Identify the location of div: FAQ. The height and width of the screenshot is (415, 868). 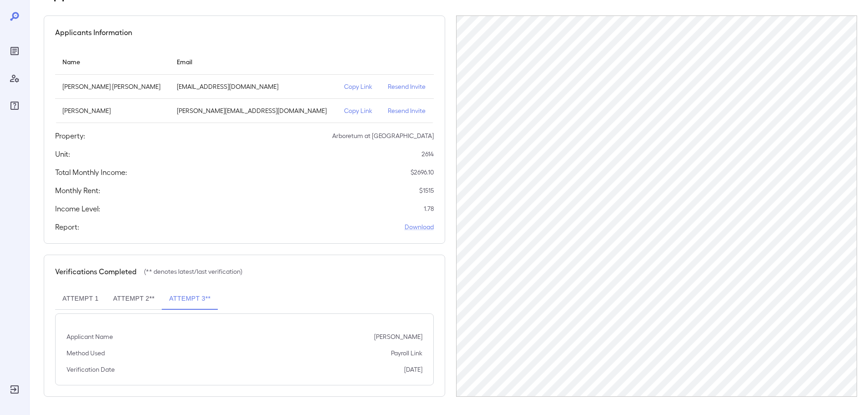
(14, 106).